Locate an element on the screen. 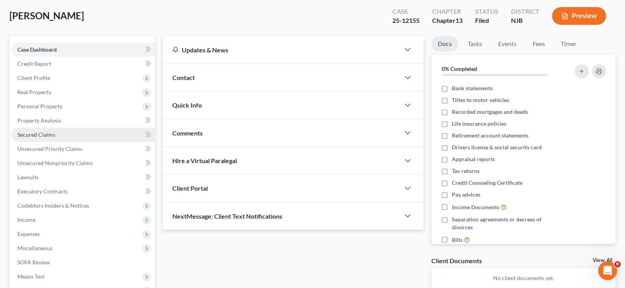 This screenshot has width=625, height=288. span: Bank statements is located at coordinates (472, 88).